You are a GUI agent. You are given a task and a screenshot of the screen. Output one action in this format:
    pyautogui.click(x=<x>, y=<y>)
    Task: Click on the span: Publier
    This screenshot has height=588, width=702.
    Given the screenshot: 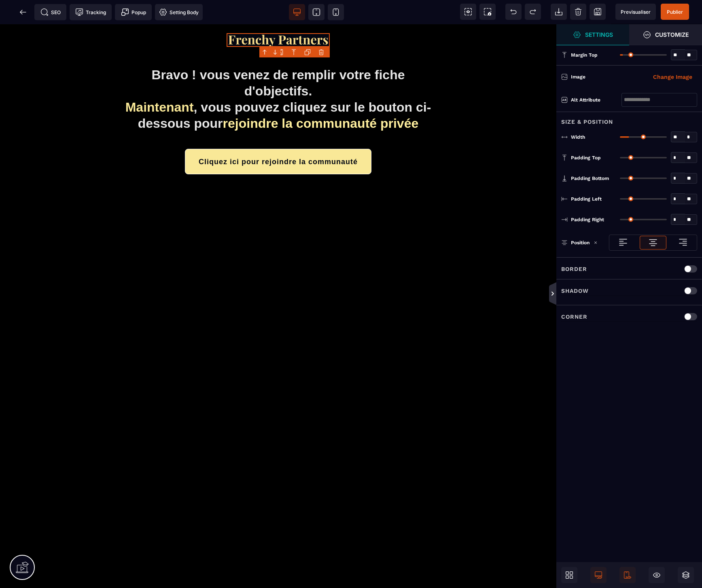 What is the action you would take?
    pyautogui.click(x=675, y=12)
    